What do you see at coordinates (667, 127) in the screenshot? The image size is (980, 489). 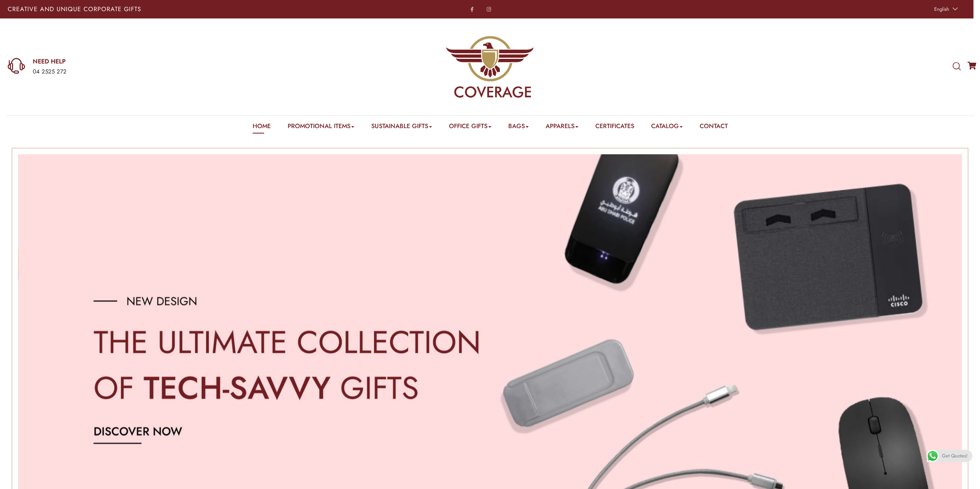 I see `a: Catalog` at bounding box center [667, 127].